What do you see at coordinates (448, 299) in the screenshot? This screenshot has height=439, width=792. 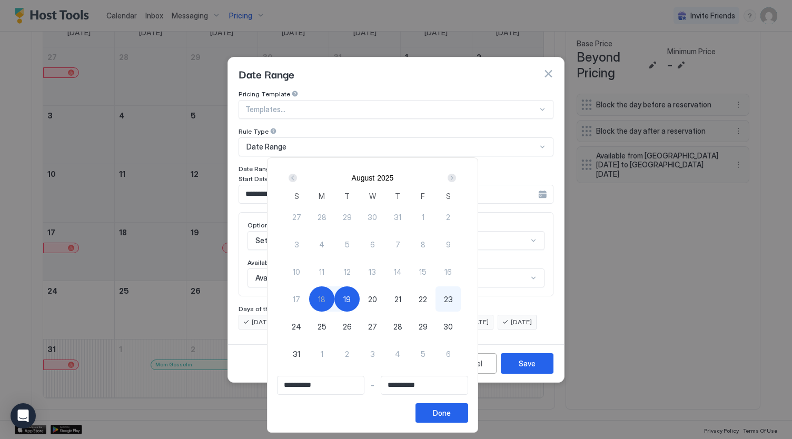 I see `button: 23` at bounding box center [448, 299].